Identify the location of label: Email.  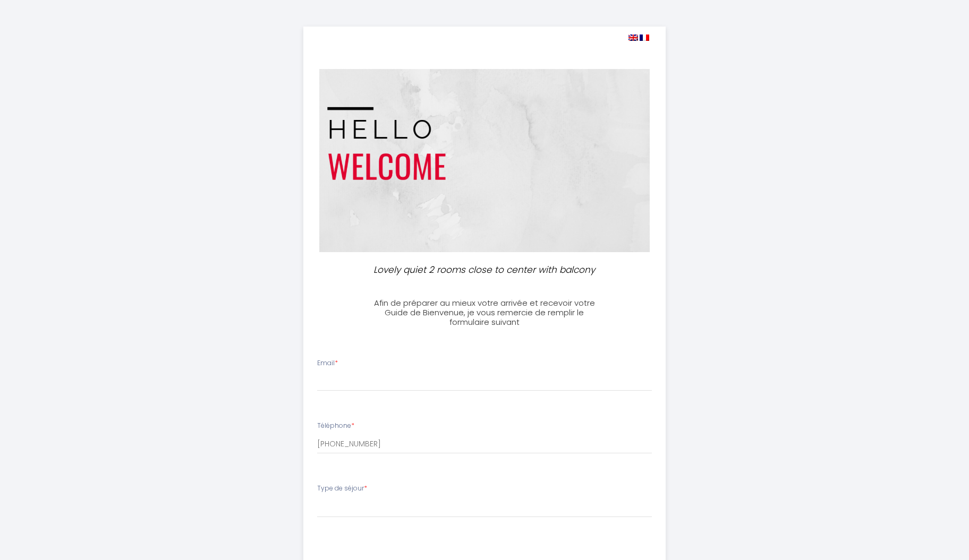
(327, 363).